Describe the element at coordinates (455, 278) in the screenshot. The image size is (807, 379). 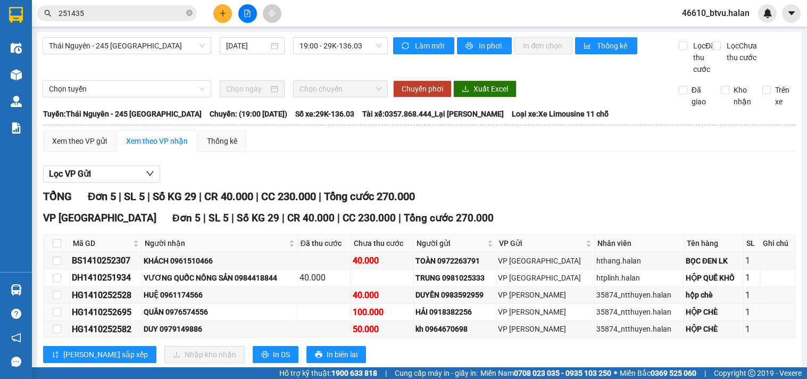
I see `div: TRUNG 0981025333` at that location.